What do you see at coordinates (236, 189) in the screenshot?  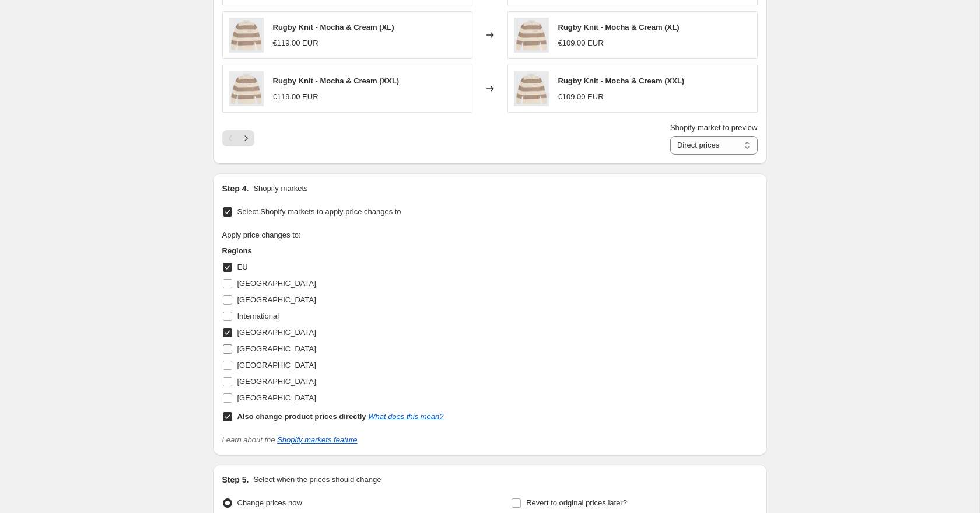 I see `h2: Step 4.` at bounding box center [236, 189].